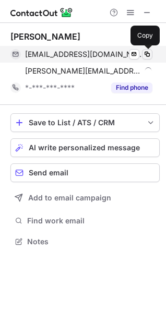 This screenshot has width=166, height=333. I want to click on span: AI write personalized message, so click(84, 148).